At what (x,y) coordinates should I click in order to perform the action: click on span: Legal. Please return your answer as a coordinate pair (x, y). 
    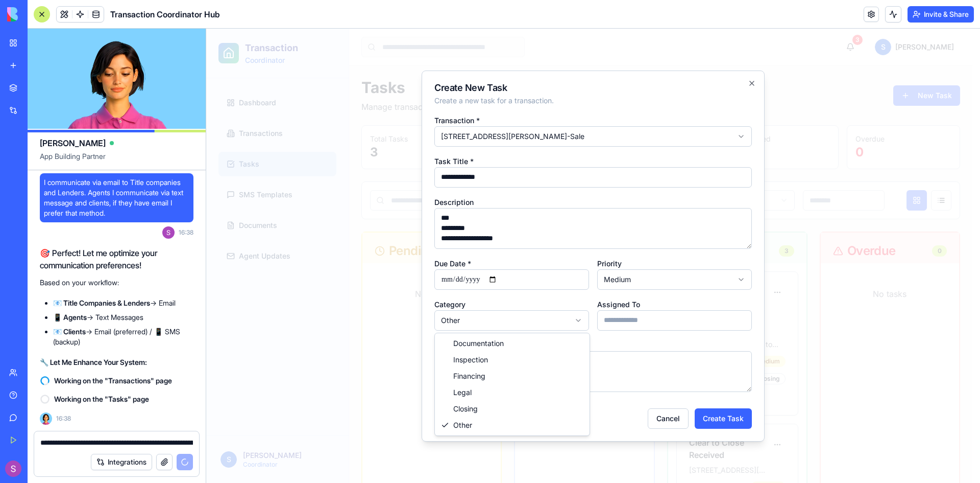
    Looking at the image, I should click on (257, 364).